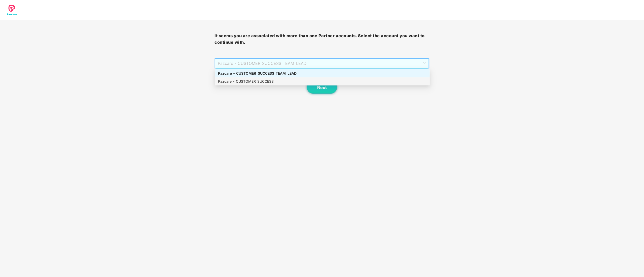  What do you see at coordinates (322, 39) in the screenshot?
I see `h3: It seems you are associated with more than one Partner accounts. Select the account you want to c...` at bounding box center [322, 39].